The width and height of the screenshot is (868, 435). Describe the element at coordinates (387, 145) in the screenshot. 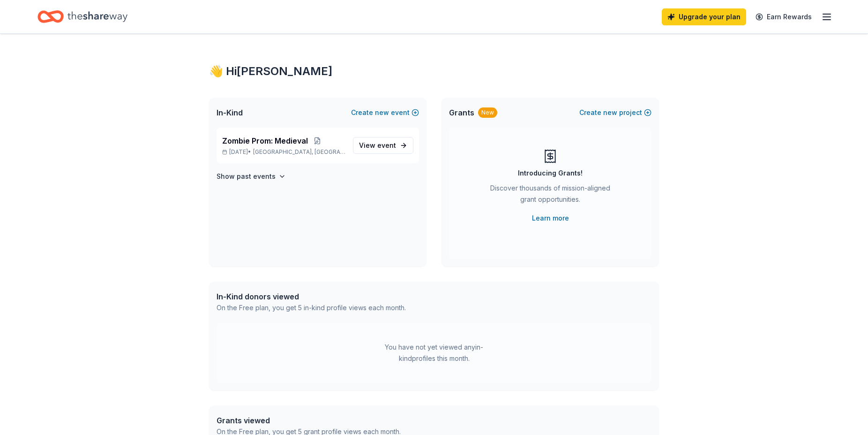

I see `span: event` at that location.